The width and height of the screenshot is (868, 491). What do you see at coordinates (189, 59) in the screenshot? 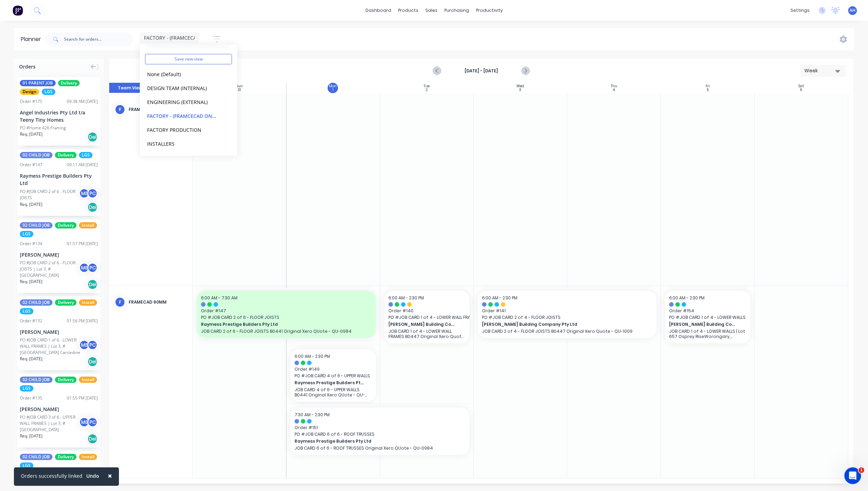
I see `button: Save new view` at bounding box center [189, 59].